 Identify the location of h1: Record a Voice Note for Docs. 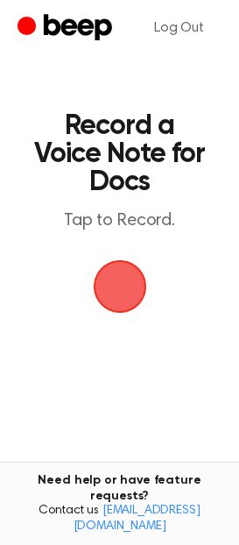
(119, 154).